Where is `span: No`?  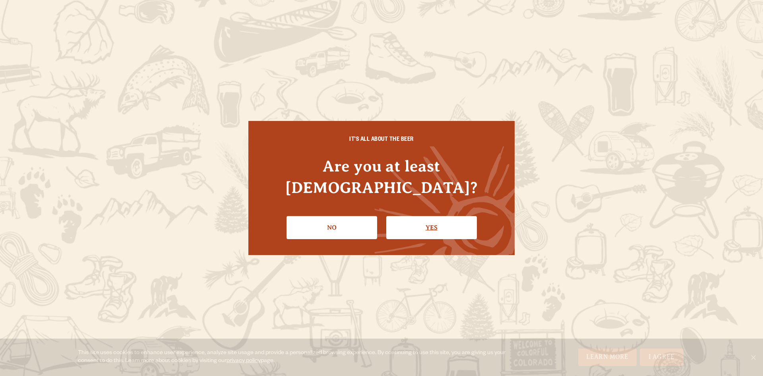 span: No is located at coordinates (753, 357).